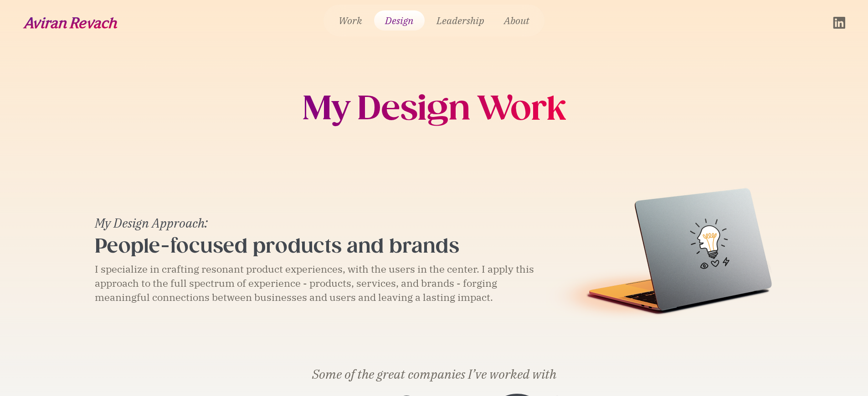 The height and width of the screenshot is (396, 868). What do you see at coordinates (434, 374) in the screenshot?
I see `div: Some of the great companies I’ve worked with` at bounding box center [434, 374].